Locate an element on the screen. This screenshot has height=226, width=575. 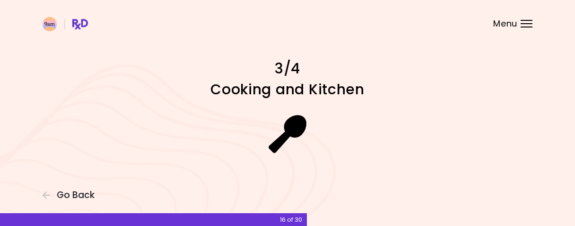
span: Go Back is located at coordinates (76, 195).